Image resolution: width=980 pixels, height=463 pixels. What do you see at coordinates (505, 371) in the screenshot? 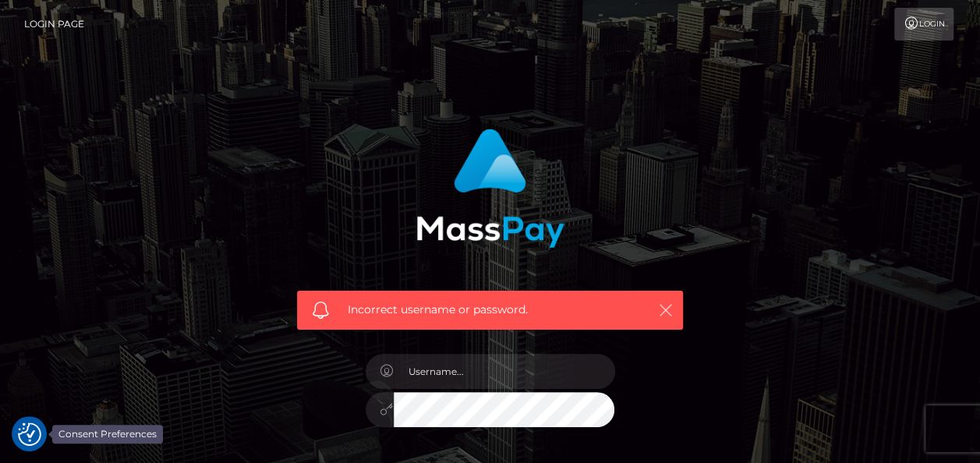
I see `input: Username...` at bounding box center [505, 371].